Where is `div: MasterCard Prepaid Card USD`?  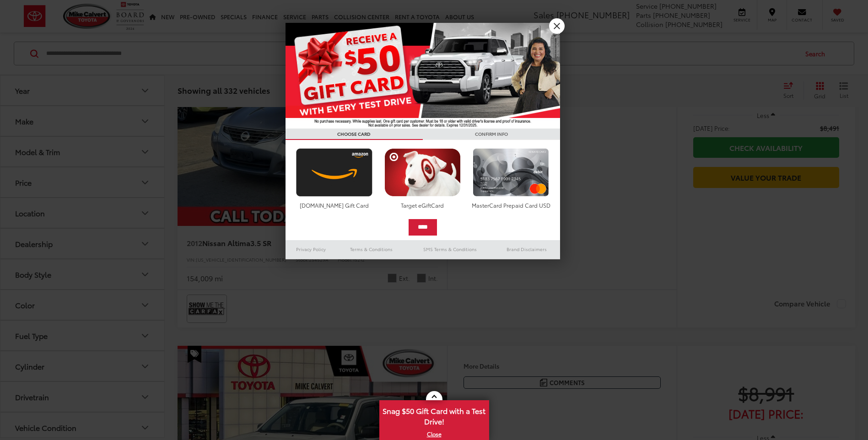 div: MasterCard Prepaid Card USD is located at coordinates (511, 205).